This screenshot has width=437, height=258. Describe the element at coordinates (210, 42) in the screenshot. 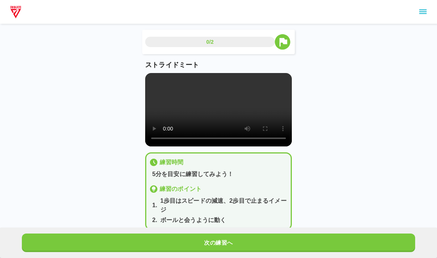

I see `p: 0/2` at that location.